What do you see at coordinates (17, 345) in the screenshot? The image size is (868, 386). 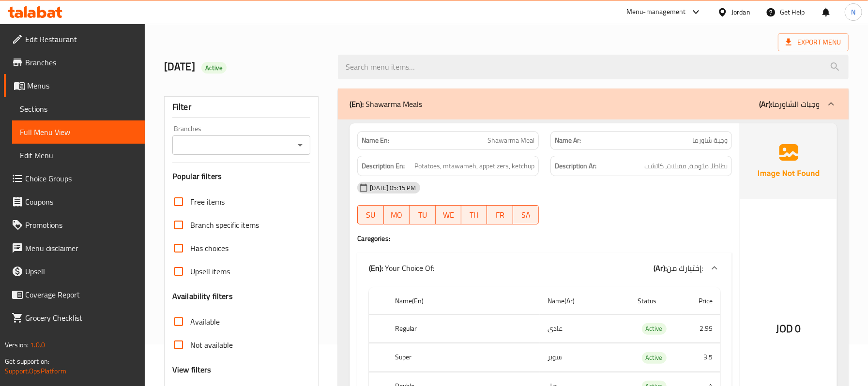 I see `span: Version:` at bounding box center [17, 345].